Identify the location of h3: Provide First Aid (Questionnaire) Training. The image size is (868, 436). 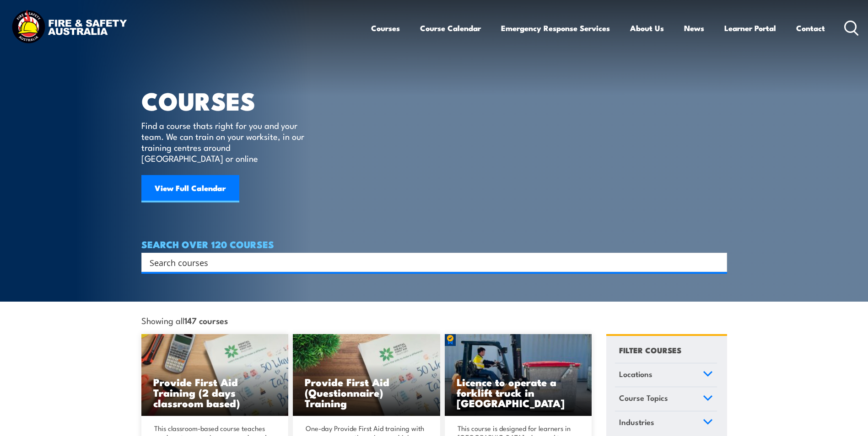
(366, 392).